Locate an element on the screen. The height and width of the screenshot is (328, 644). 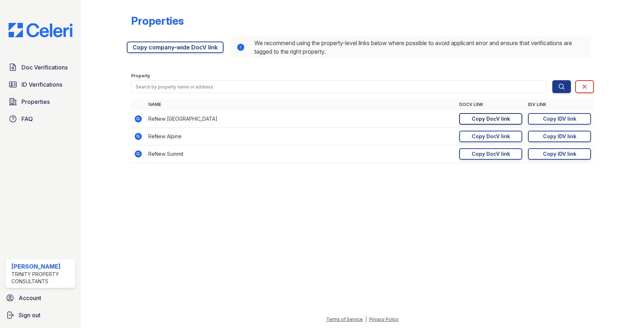
a: ID Verifications is located at coordinates (41, 85).